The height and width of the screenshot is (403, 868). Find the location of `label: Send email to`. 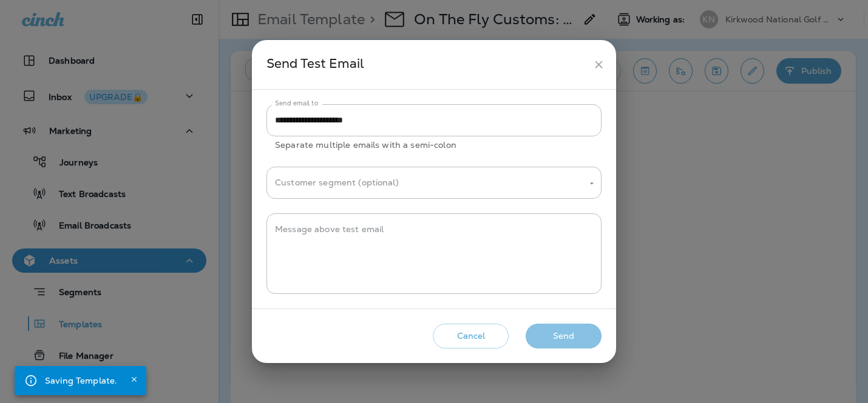

label: Send email to is located at coordinates (296, 103).